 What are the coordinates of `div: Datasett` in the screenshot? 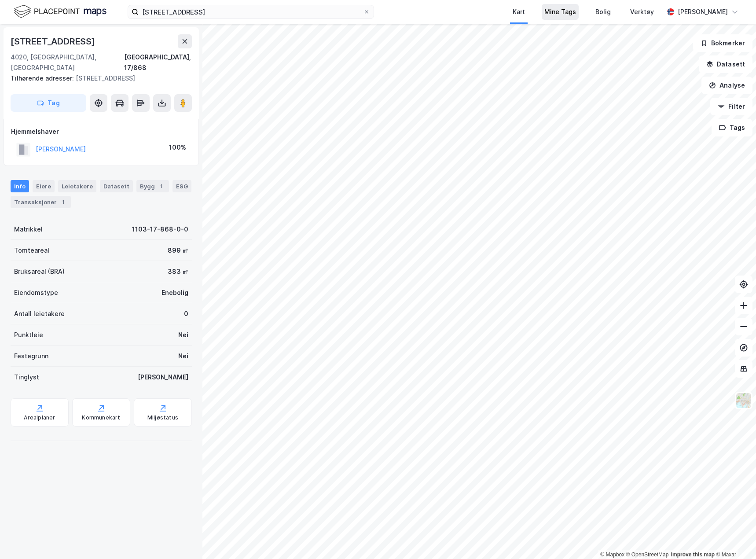 It's located at (116, 186).